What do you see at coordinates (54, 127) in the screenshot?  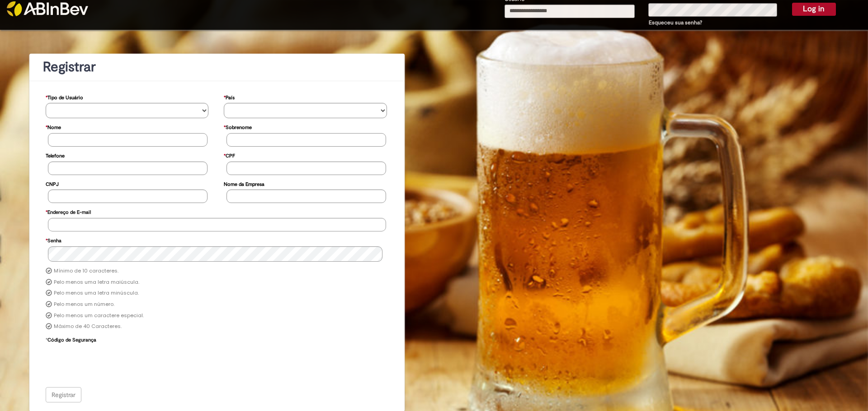 I see `label: Nome` at bounding box center [54, 127].